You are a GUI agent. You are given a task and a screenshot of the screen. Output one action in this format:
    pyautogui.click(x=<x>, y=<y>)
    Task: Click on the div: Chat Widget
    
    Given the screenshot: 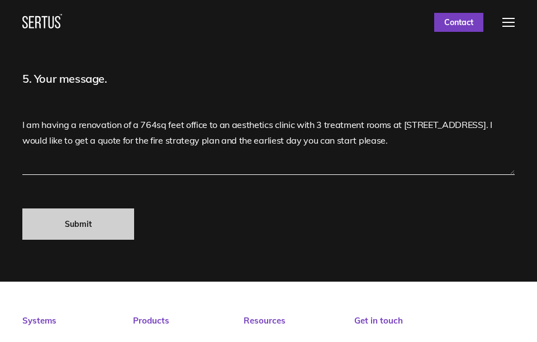 What is the action you would take?
    pyautogui.click(x=436, y=277)
    